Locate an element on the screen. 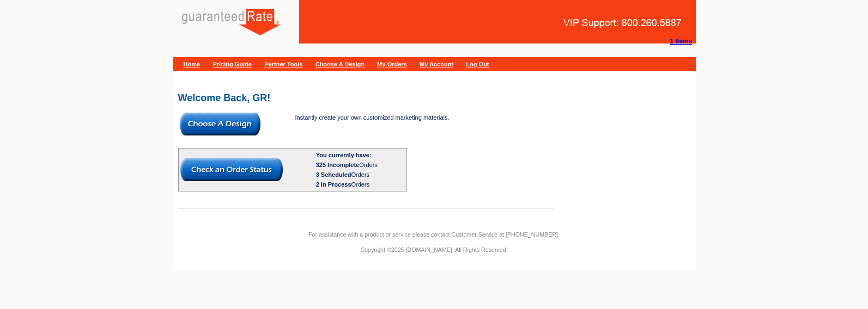 The height and width of the screenshot is (309, 868). img: button-choose-design.gif is located at coordinates (220, 125).